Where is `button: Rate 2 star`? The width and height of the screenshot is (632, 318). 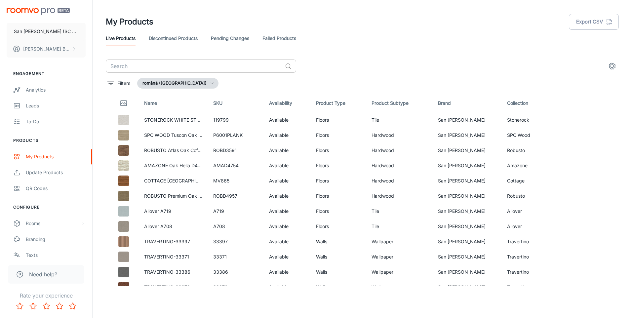 button: Rate 2 star is located at coordinates (33, 306).